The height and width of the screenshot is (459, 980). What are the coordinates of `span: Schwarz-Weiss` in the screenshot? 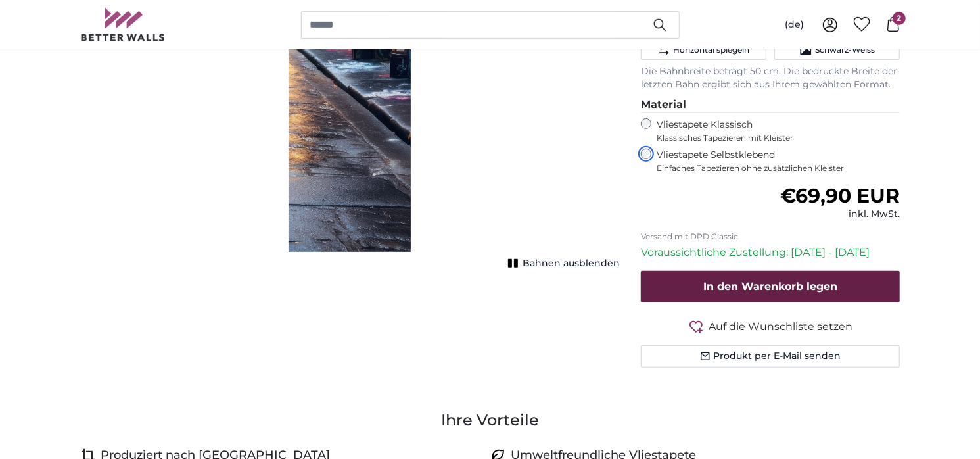 It's located at (845, 50).